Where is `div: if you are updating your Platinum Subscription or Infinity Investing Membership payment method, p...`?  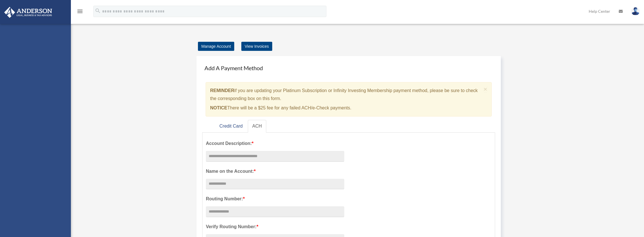
div: if you are updating your Platinum Subscription or Infinity Investing Membership payment method, p... is located at coordinates (348, 99).